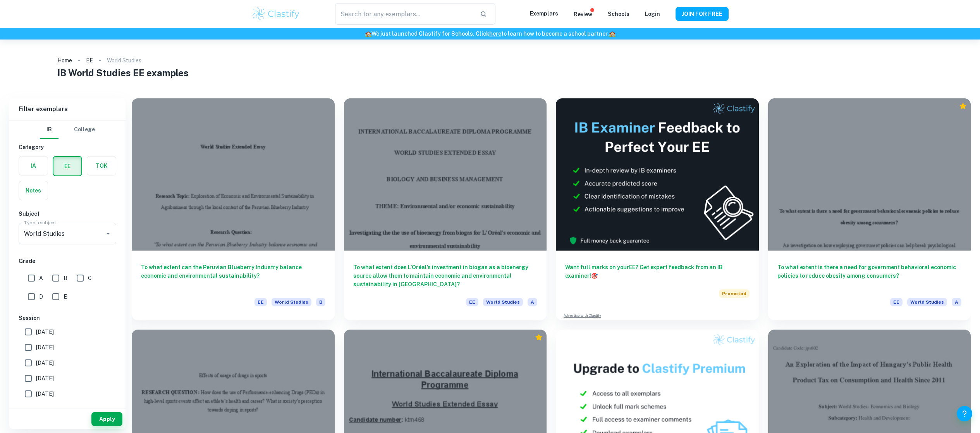 Image resolution: width=980 pixels, height=433 pixels. What do you see at coordinates (67, 167) in the screenshot?
I see `button: EE` at bounding box center [67, 167].